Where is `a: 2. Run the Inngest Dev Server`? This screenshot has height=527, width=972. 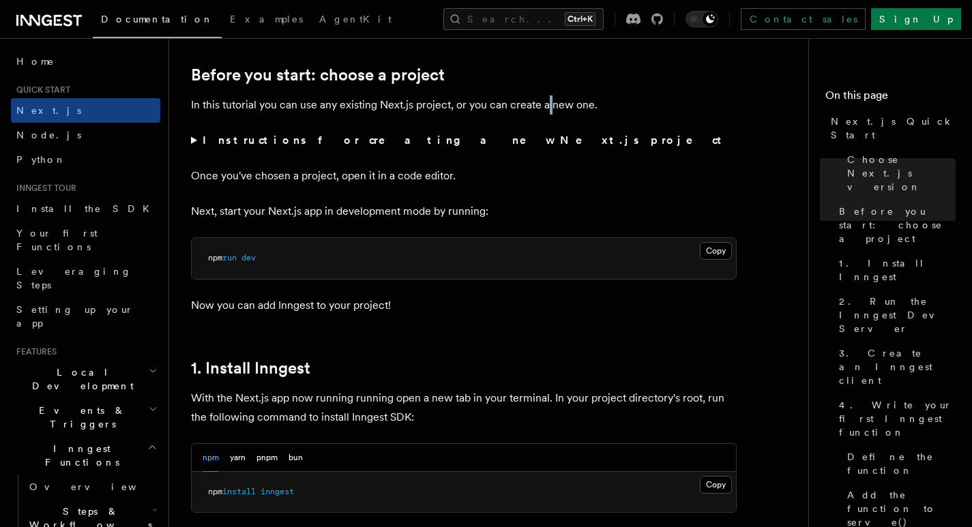 a: 2. Run the Inngest Dev Server is located at coordinates (894, 315).